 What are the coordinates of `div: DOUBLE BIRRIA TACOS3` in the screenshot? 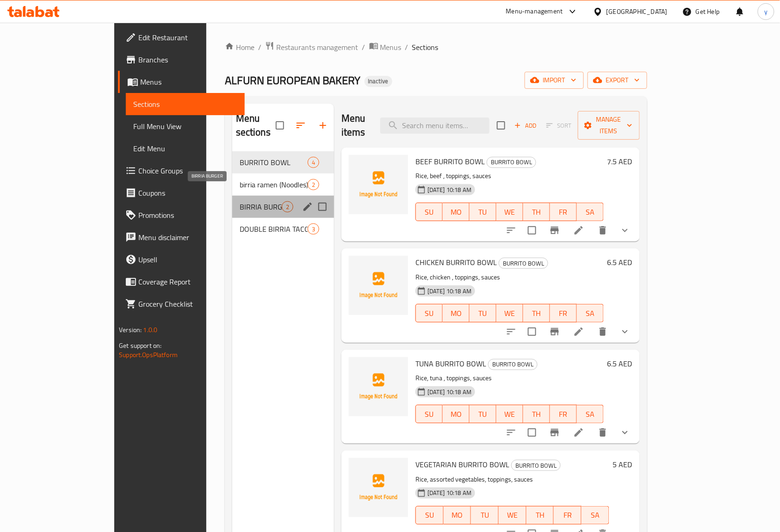 It's located at (283, 229).